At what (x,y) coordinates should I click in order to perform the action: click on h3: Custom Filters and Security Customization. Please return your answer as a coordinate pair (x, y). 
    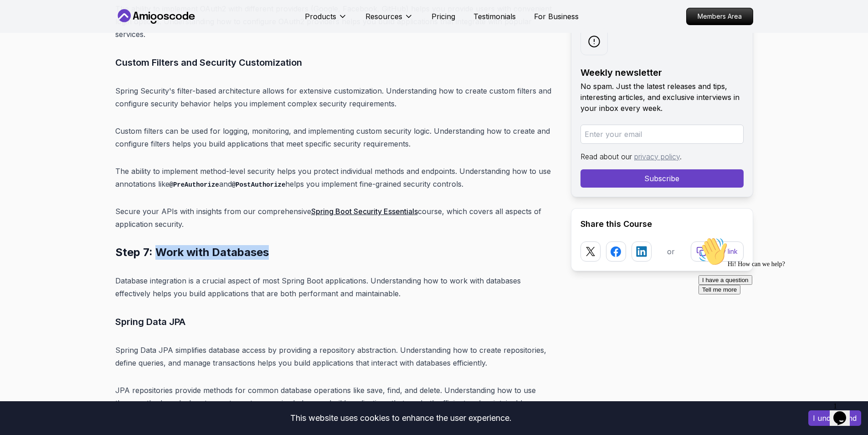
    Looking at the image, I should click on (336, 62).